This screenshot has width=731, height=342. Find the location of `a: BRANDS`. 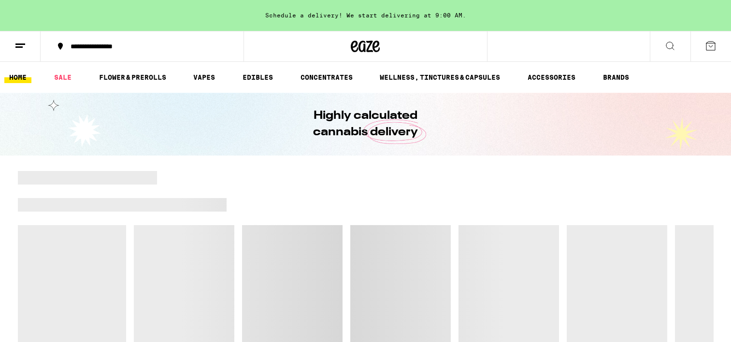

a: BRANDS is located at coordinates (616, 77).